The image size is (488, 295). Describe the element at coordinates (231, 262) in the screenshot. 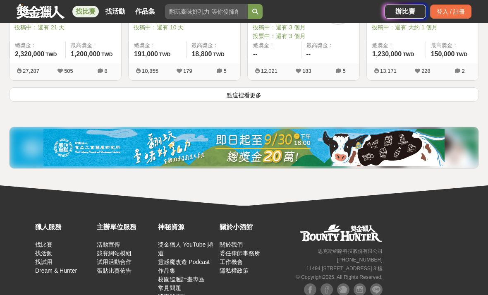

I see `a: 工作機會` at that location.